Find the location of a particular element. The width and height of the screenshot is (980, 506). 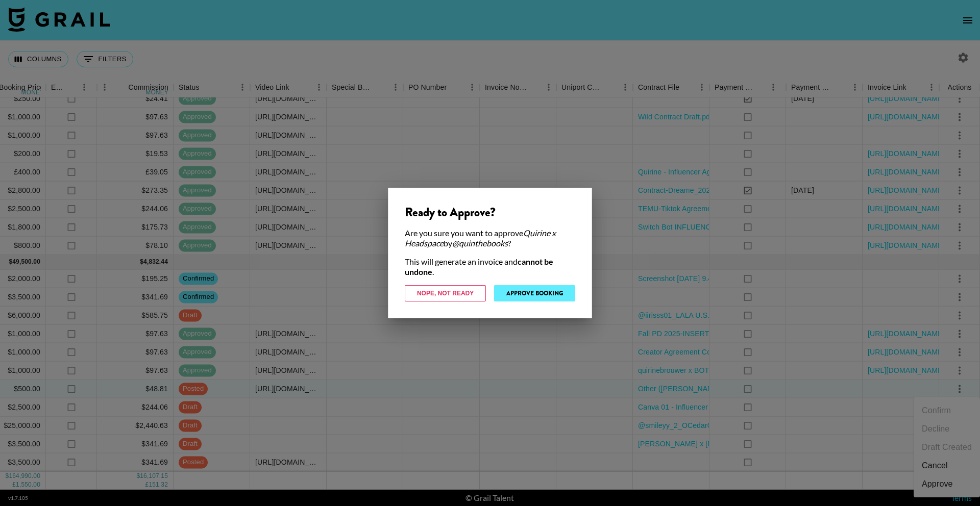

button: Nope, Not Ready is located at coordinates (445, 294).